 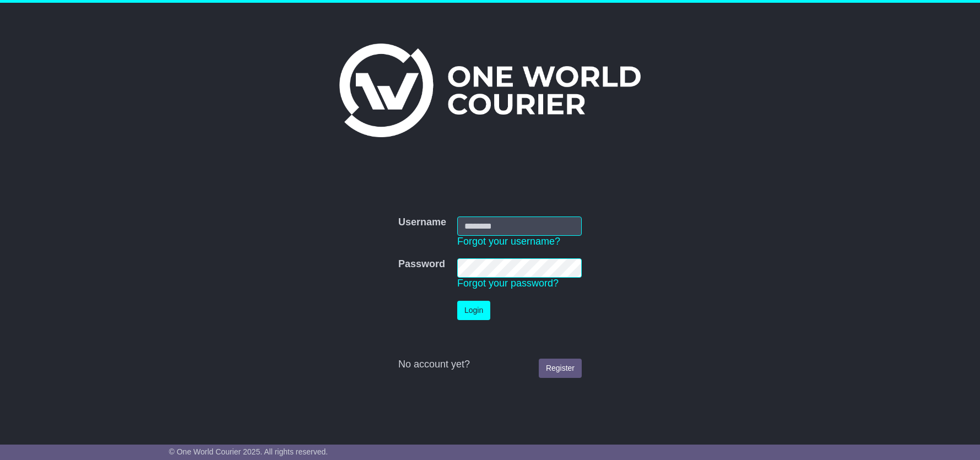 I want to click on label: Username, so click(x=422, y=223).